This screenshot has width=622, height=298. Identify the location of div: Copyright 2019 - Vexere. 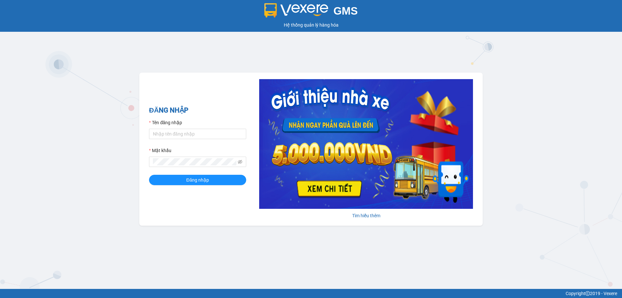
(311, 293).